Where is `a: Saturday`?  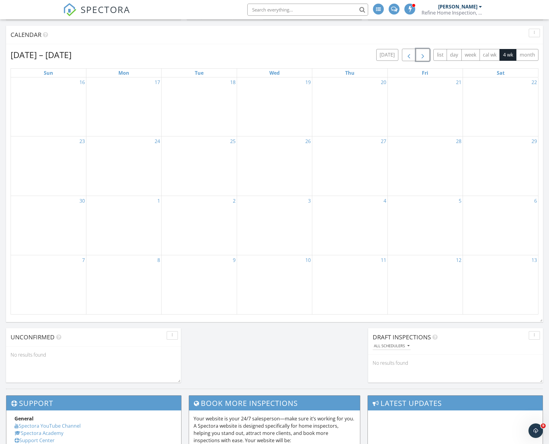
a: Saturday is located at coordinates (501, 73).